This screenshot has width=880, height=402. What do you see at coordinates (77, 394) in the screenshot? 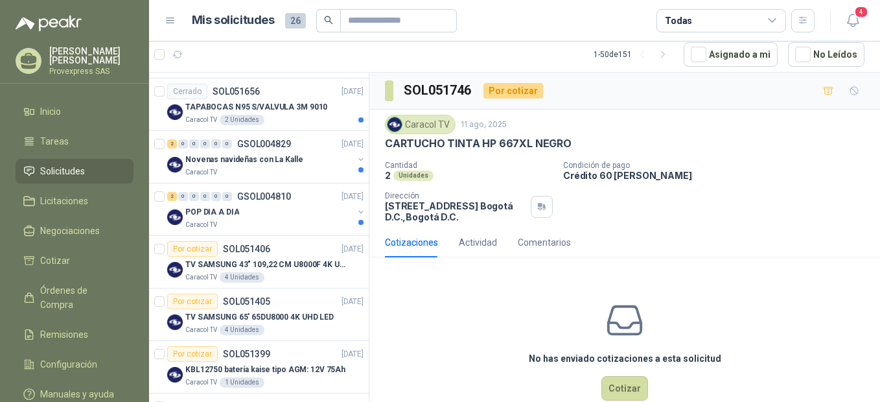
I see `span: Manuales y ayuda` at bounding box center [77, 394].